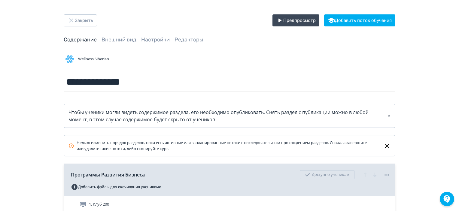 Image resolution: width=459 pixels, height=211 pixels. What do you see at coordinates (80, 40) in the screenshot?
I see `a: Содержание` at bounding box center [80, 40].